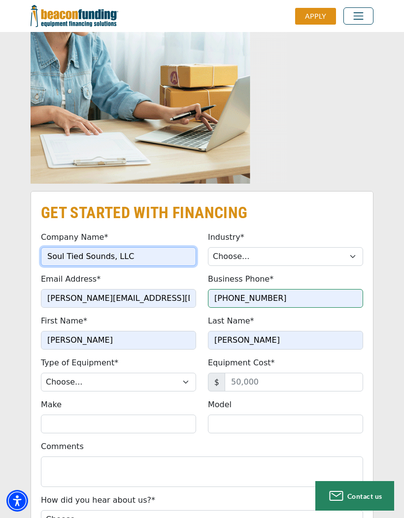 The width and height of the screenshot is (404, 518). What do you see at coordinates (98, 500) in the screenshot?
I see `label: How did you hear about us?*` at bounding box center [98, 500].